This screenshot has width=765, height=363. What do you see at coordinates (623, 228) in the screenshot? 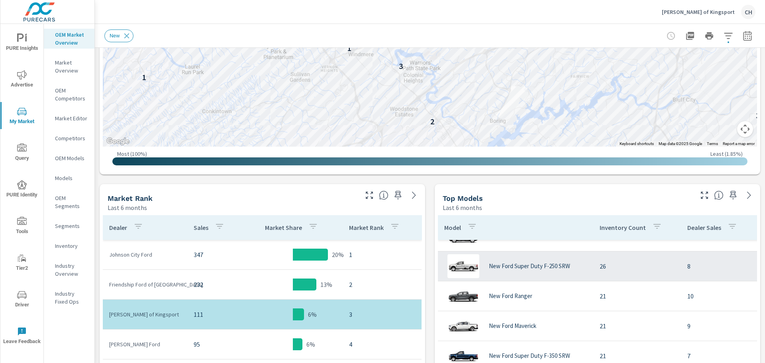
I see `p: Inventory Count` at bounding box center [623, 228].